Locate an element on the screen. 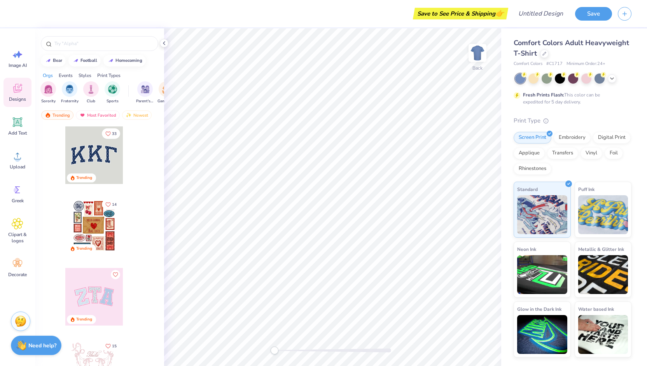 This screenshot has width=647, height=366. div: Events is located at coordinates (66, 75).